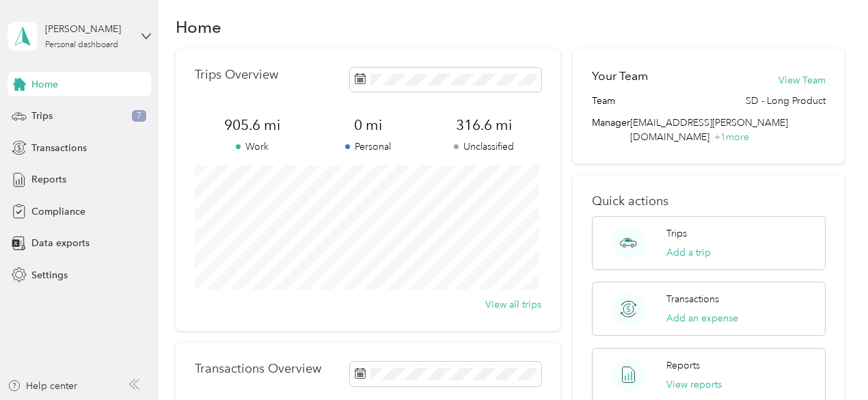  I want to click on p: Trips Overview, so click(236, 74).